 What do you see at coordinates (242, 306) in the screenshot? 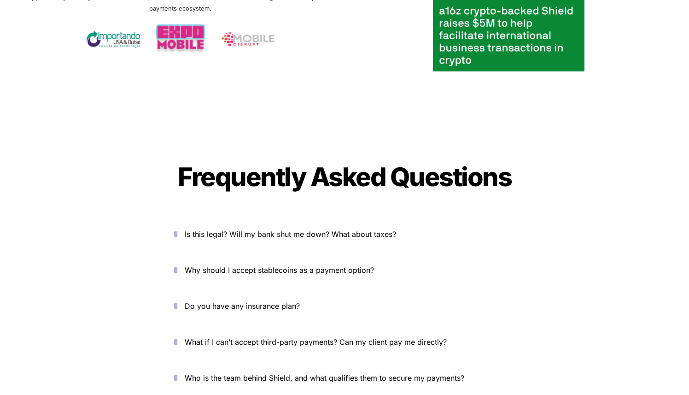
I see `span: Do you have any insurance plan?` at bounding box center [242, 306].